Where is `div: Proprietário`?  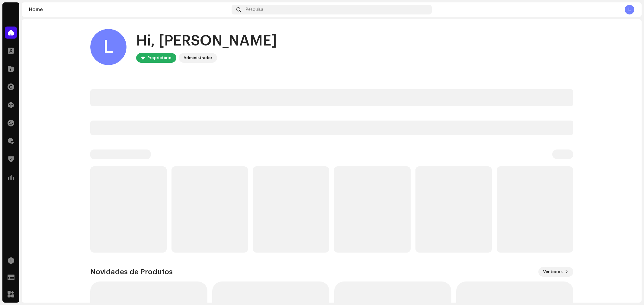 div: Proprietário is located at coordinates (159, 58).